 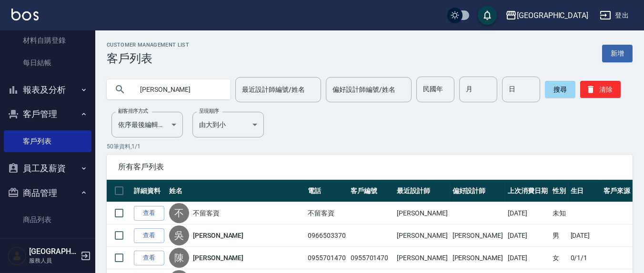 What do you see at coordinates (25, 14) in the screenshot?
I see `img: Logo` at bounding box center [25, 14].